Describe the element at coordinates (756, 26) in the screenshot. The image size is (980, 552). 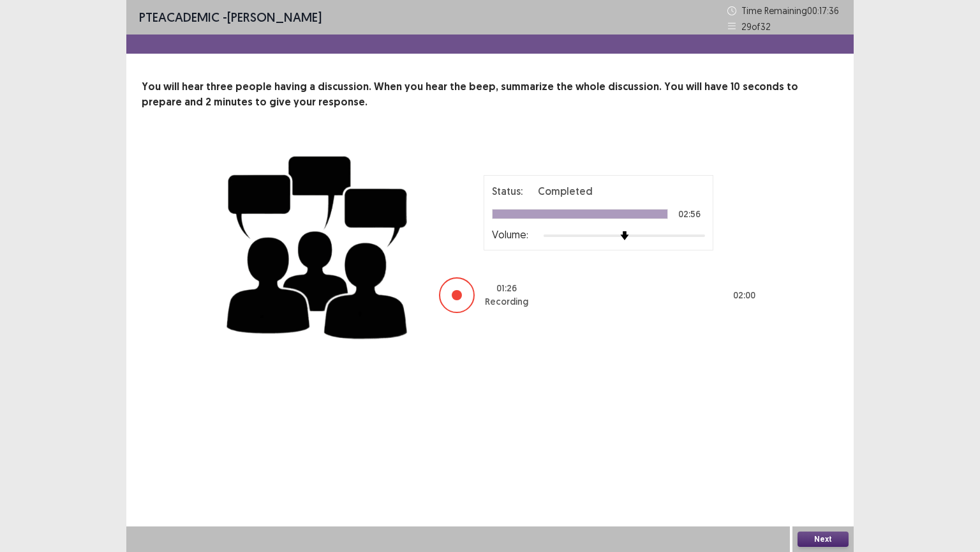
I see `p: 29 of 32` at that location.